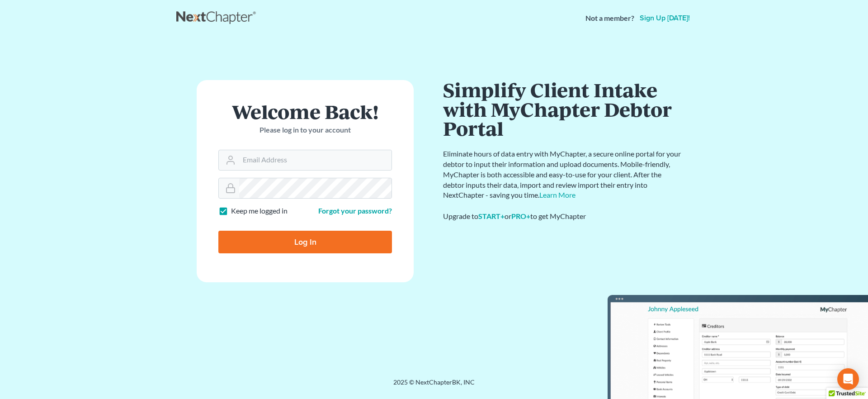 Image resolution: width=868 pixels, height=399 pixels. What do you see at coordinates (315, 160) in the screenshot?
I see `input: Email Address` at bounding box center [315, 160].